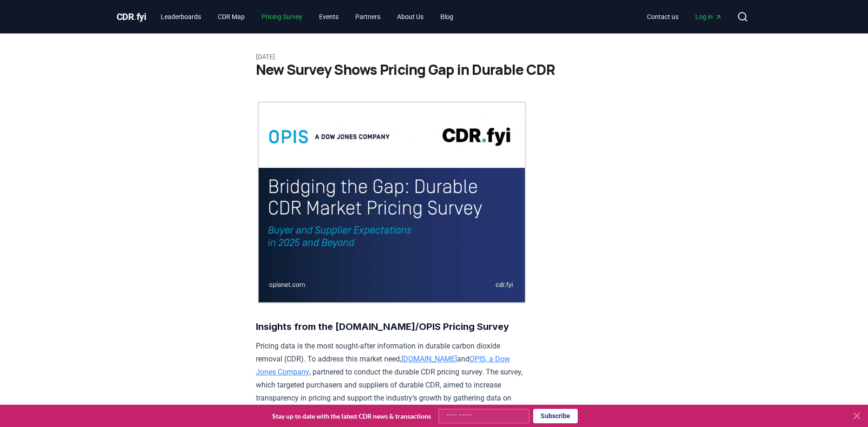 This screenshot has height=427, width=868. Describe the element at coordinates (132, 17) in the screenshot. I see `span: CDR fyi` at that location.